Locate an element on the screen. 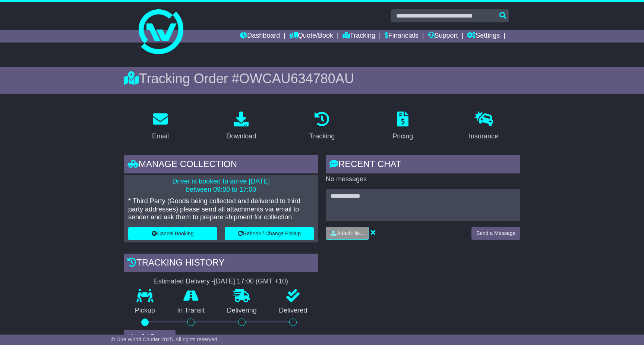 Image resolution: width=644 pixels, height=345 pixels. a: Support is located at coordinates (443, 36).